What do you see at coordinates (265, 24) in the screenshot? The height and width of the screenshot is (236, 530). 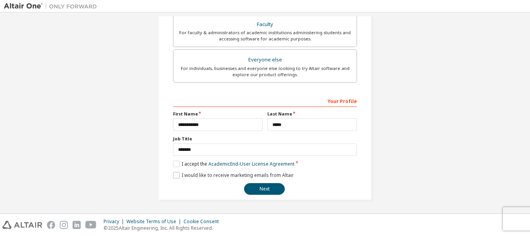 I see `div: Faculty` at bounding box center [265, 24].